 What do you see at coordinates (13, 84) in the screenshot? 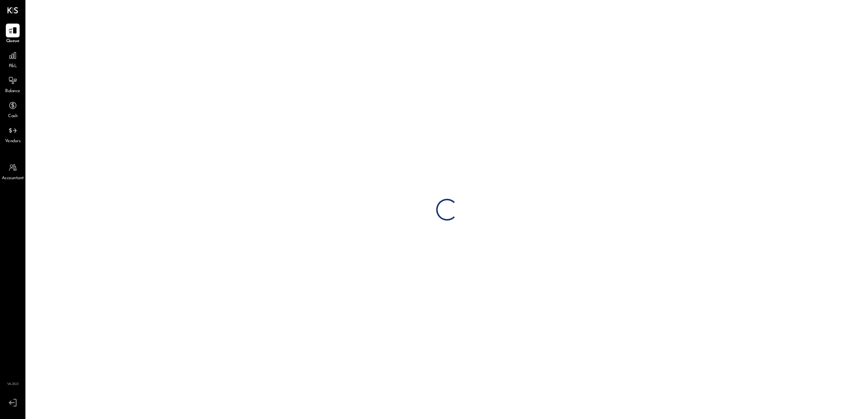
I see `a: Balance` at bounding box center [13, 84].